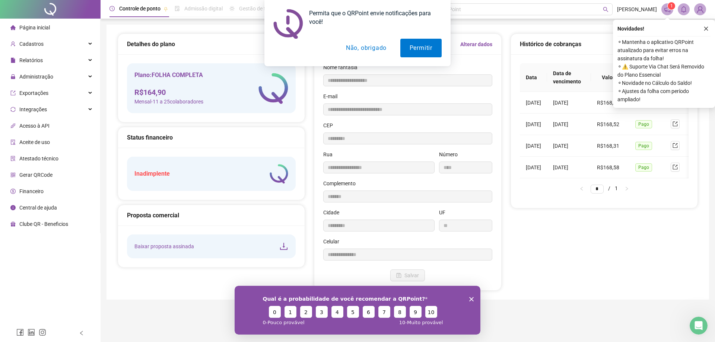  I want to click on th: Data de vencimento, so click(569, 77).